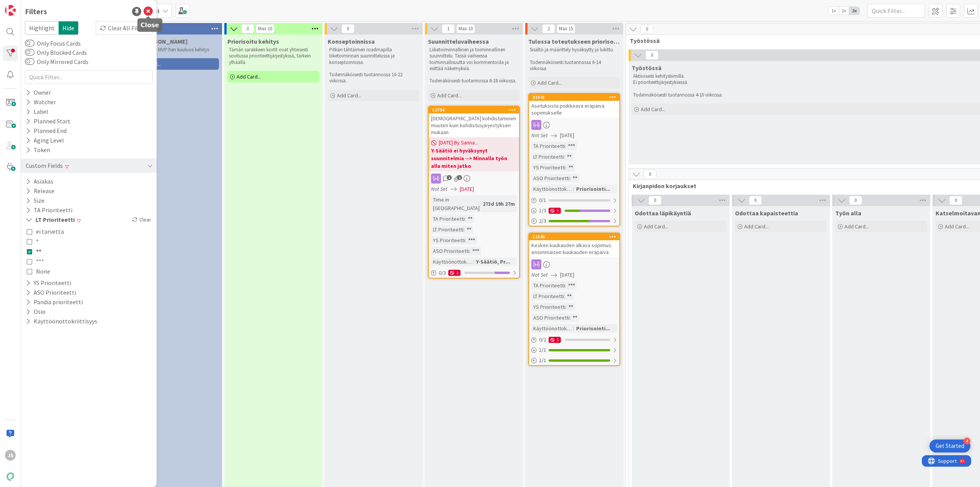  I want to click on div: 2, so click(454, 272).